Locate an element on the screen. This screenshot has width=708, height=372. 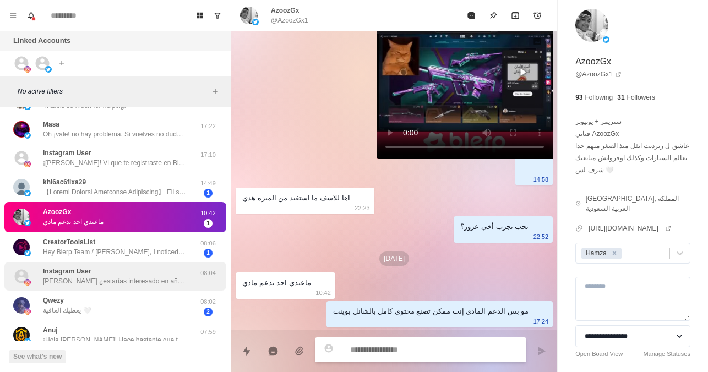
div: تحب تجرب أخي عزوز؟ is located at coordinates (494, 227).